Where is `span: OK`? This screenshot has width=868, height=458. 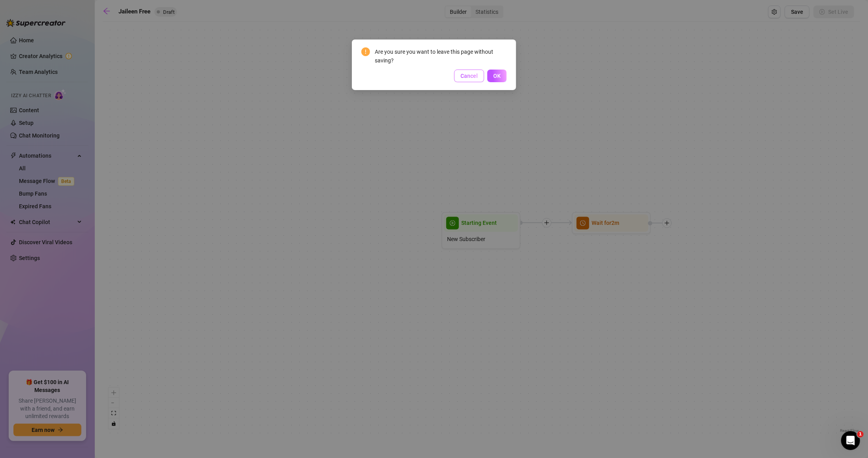 span: OK is located at coordinates (497, 76).